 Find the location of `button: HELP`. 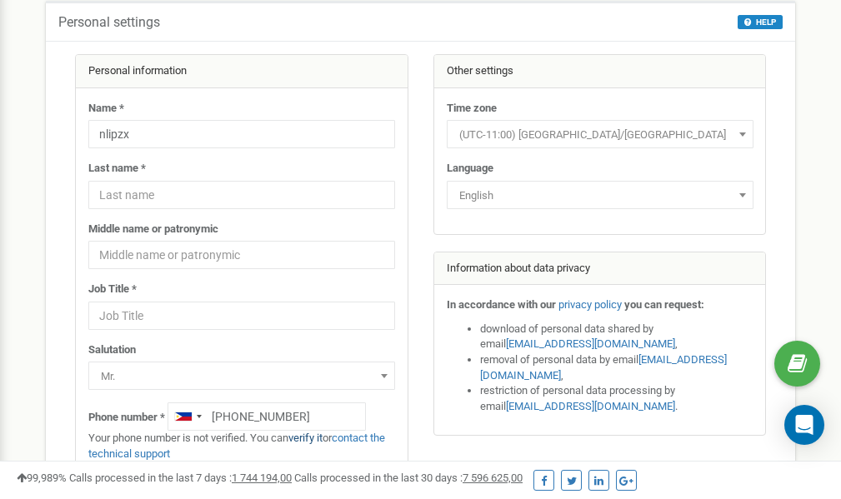

button: HELP is located at coordinates (760, 22).